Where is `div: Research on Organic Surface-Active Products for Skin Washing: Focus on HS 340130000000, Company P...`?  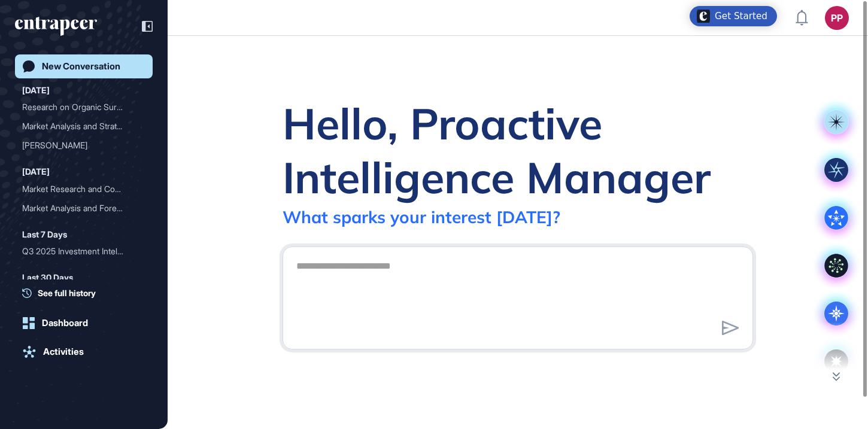
div: Research on Organic Surface-Active Products for Skin Washing: Focus on HS 340130000000, Company P... is located at coordinates (84, 107).